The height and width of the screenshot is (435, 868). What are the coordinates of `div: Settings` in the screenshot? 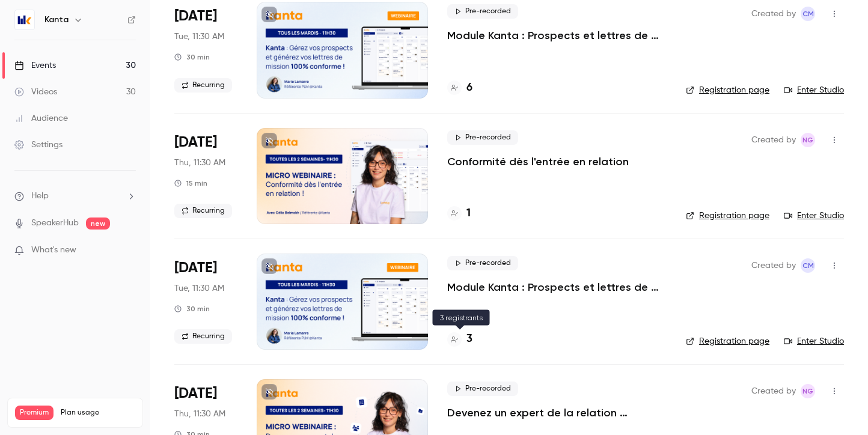 It's located at (38, 145).